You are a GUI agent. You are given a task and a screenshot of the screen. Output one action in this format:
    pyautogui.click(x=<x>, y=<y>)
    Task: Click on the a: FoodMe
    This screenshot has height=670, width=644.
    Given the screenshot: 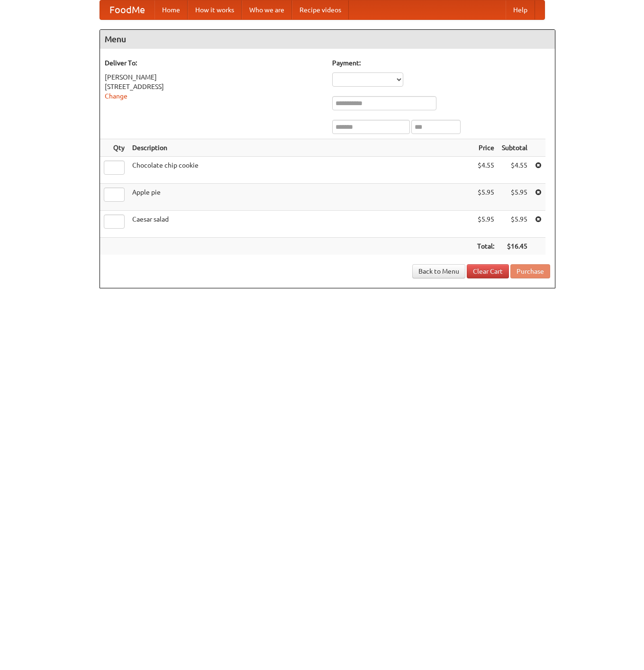 What is the action you would take?
    pyautogui.click(x=127, y=10)
    